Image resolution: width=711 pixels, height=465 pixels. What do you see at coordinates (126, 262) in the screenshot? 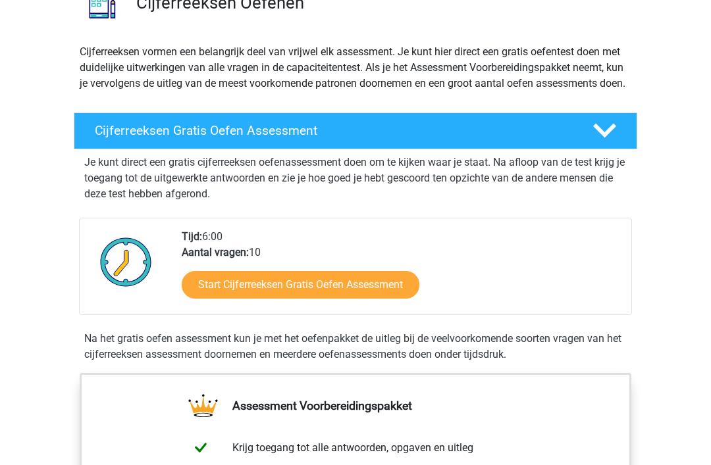
I see `img: Klok` at bounding box center [126, 262].